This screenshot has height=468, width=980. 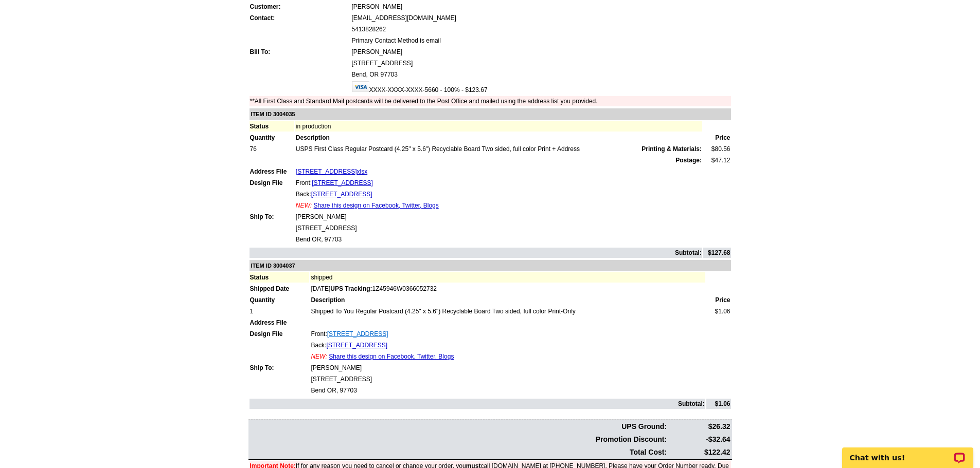 I want to click on td: Total Cost:, so click(x=458, y=452).